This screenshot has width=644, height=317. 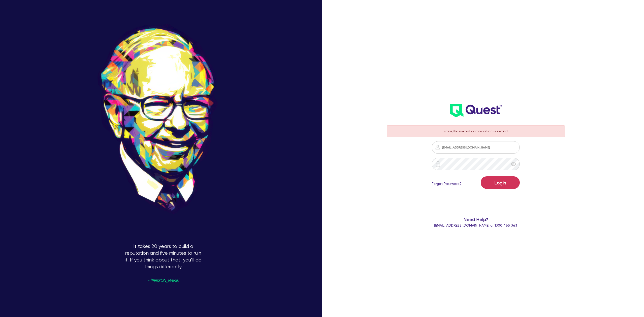 I want to click on a: Forgot Password?, so click(x=446, y=184).